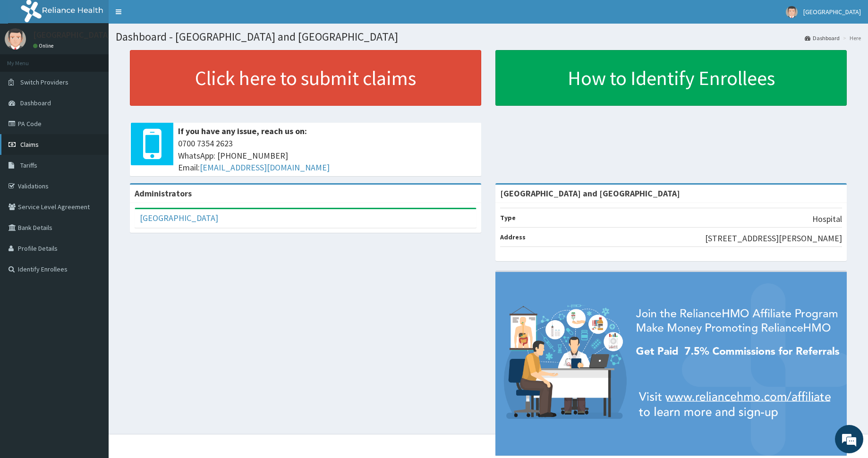 The height and width of the screenshot is (458, 868). What do you see at coordinates (822, 38) in the screenshot?
I see `a: Dashboard` at bounding box center [822, 38].